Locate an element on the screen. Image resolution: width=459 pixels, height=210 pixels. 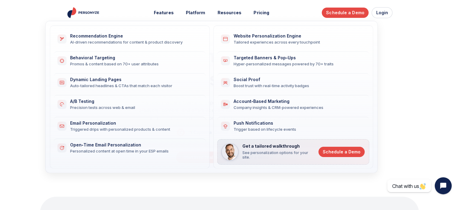
a: Account‑Based MarketingCompany insights & CRM‑powered experiences is located at coordinates (293, 105).